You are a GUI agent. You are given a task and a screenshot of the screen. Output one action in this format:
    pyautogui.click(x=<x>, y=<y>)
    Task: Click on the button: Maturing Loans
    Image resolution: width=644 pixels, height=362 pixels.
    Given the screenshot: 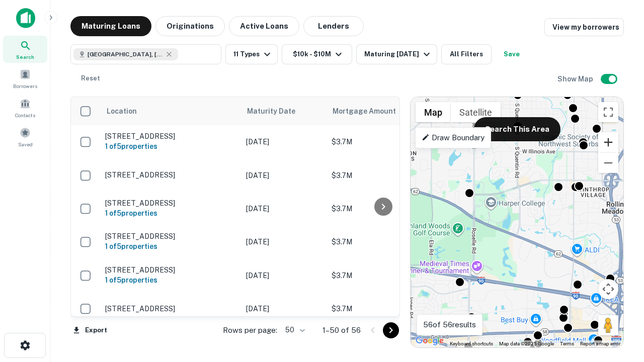 What is the action you would take?
    pyautogui.click(x=111, y=26)
    